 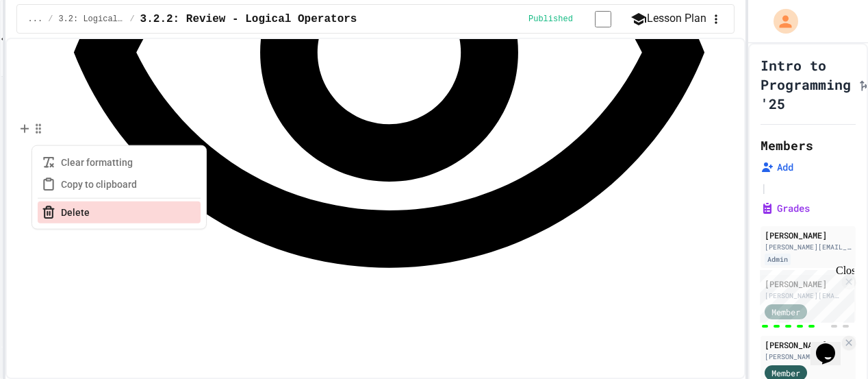 What do you see at coordinates (248, 19) in the screenshot?
I see `span: 3.2.2: Review - Logical Operators` at bounding box center [248, 19].